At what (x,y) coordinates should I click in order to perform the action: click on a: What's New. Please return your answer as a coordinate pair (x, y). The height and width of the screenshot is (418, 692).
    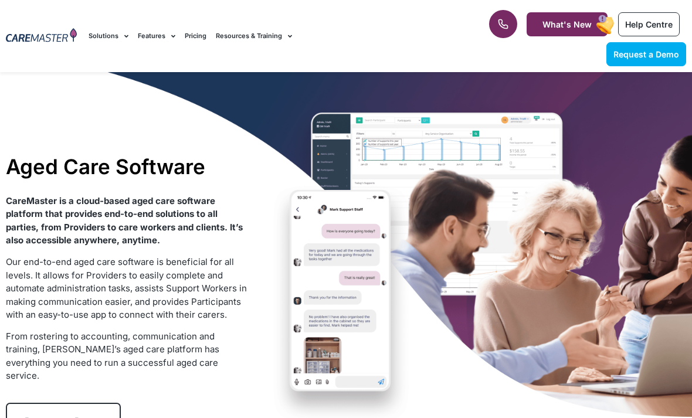
    Looking at the image, I should click on (567, 24).